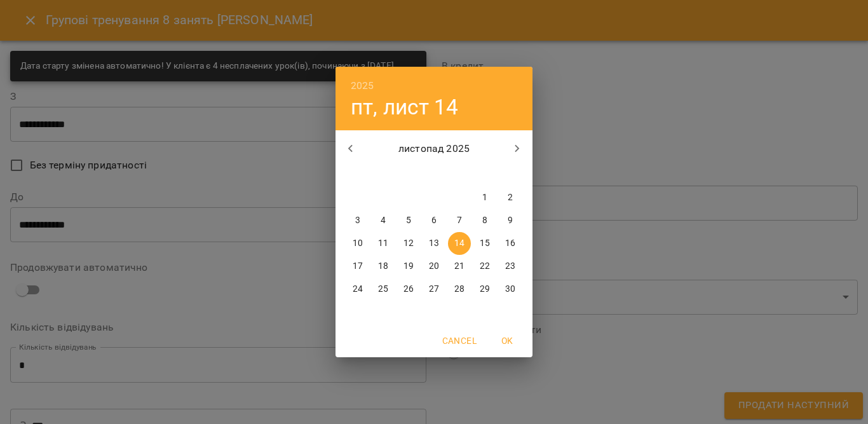 This screenshot has width=868, height=424. Describe the element at coordinates (460, 266) in the screenshot. I see `button: 21` at that location.